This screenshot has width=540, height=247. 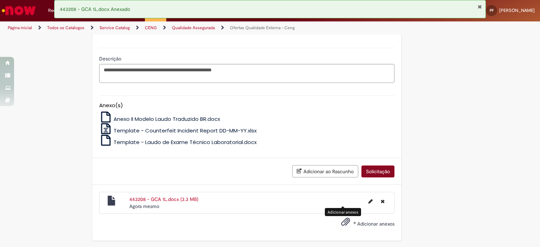 What do you see at coordinates (111, 59) in the screenshot?
I see `span: Descrição` at bounding box center [111, 59].